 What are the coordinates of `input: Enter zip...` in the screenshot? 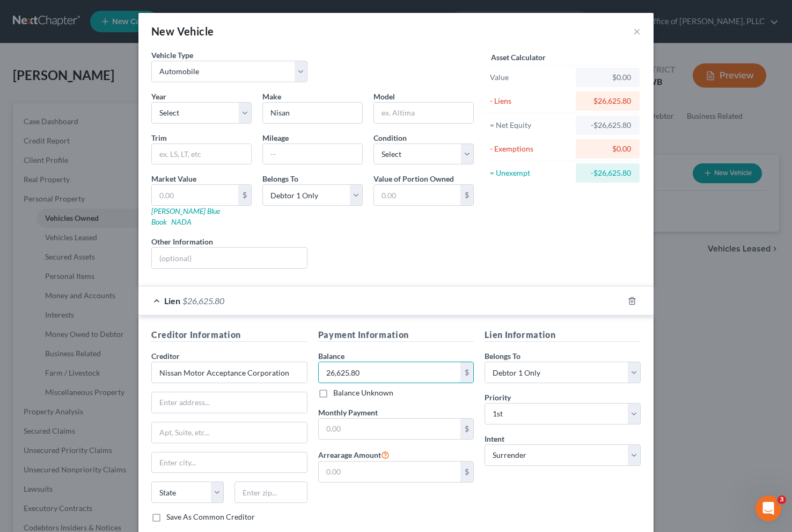 It's located at (271, 491).